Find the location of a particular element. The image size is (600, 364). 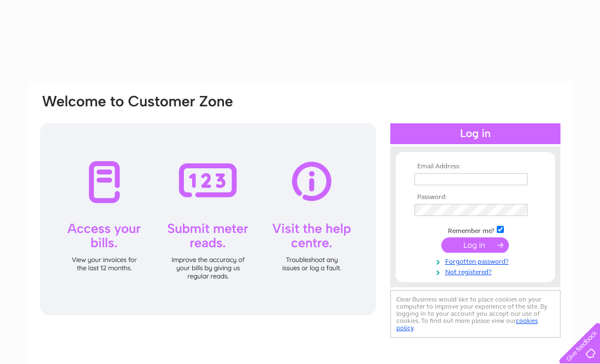

input: Submit is located at coordinates (475, 245).